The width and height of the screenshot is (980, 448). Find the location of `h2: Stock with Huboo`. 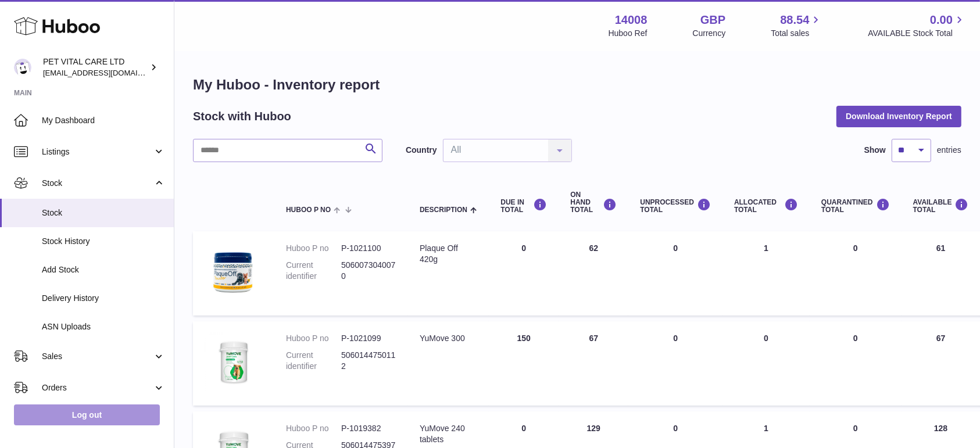

h2: Stock with Huboo is located at coordinates (241, 116).